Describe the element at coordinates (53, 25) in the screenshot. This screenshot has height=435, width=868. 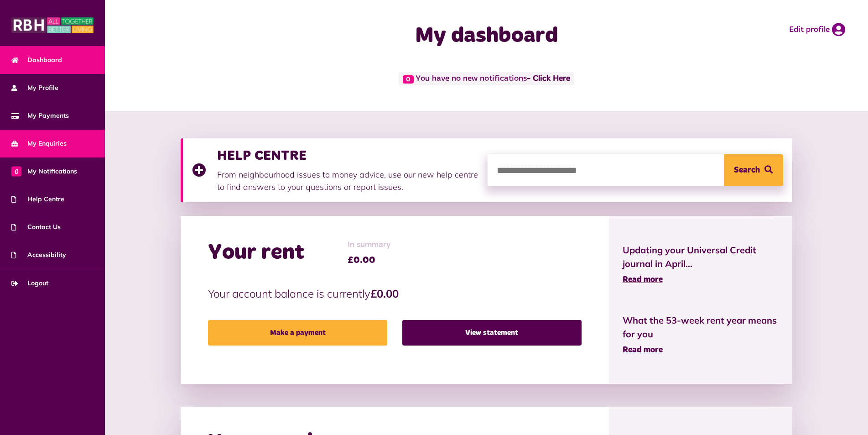
I see `img: MyRBH` at that location.